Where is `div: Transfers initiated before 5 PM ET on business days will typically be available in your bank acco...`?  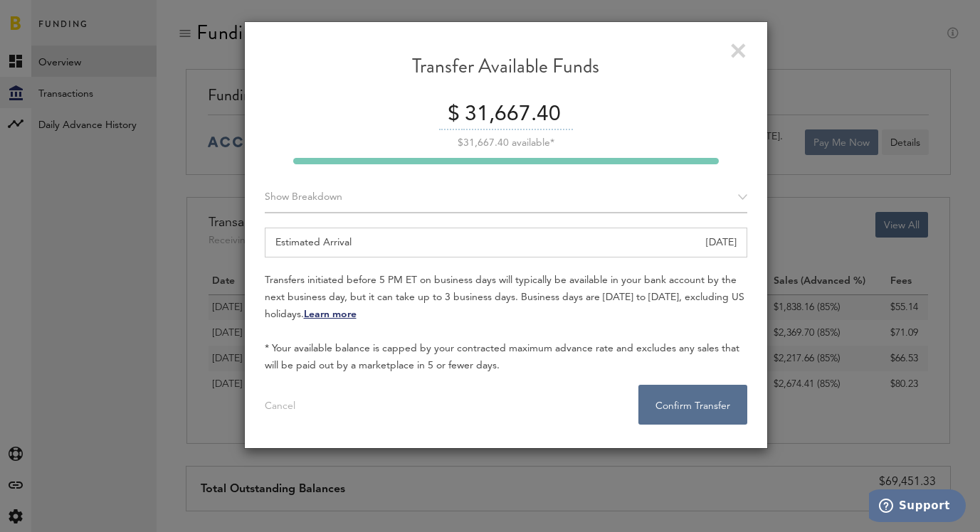 div: Transfers initiated before 5 PM ET on business days will typically be available in your bank acco... is located at coordinates (506, 323).